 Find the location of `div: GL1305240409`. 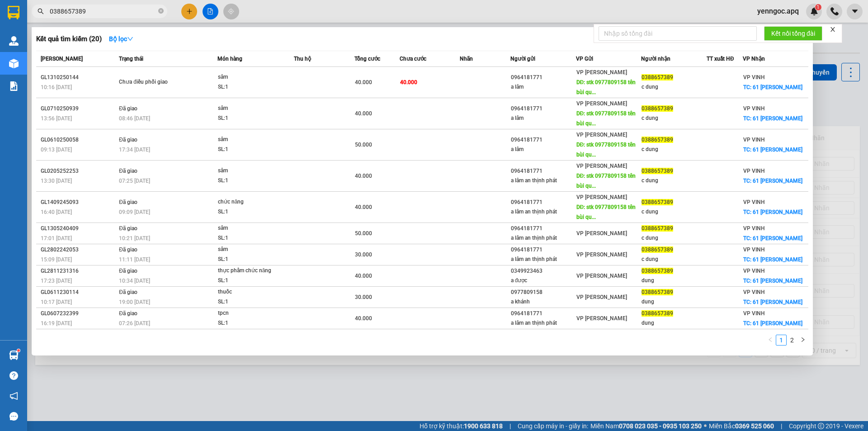

div: GL1305240409 is located at coordinates (78, 228).